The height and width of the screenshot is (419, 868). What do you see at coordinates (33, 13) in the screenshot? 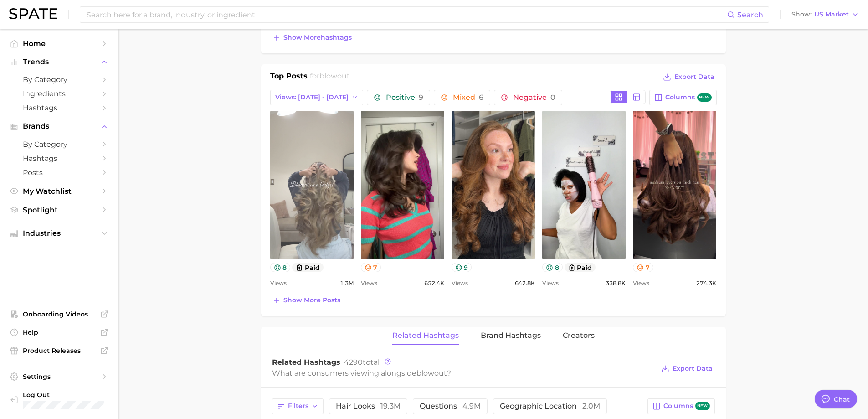
I see `img: SPATE` at bounding box center [33, 13].